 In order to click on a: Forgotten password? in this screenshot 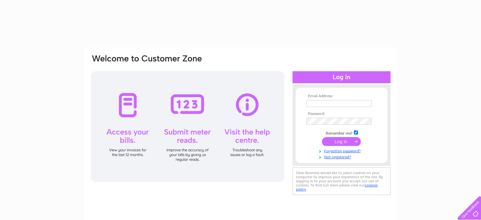, I will do `click(342, 150)`.